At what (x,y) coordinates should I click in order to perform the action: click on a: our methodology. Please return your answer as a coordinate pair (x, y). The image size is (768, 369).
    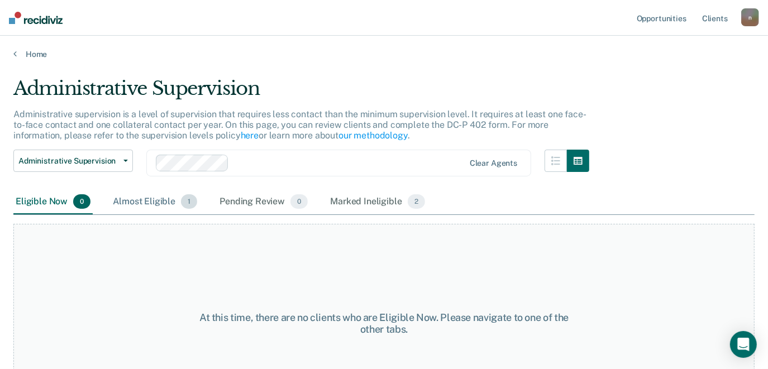
    Looking at the image, I should click on (373, 135).